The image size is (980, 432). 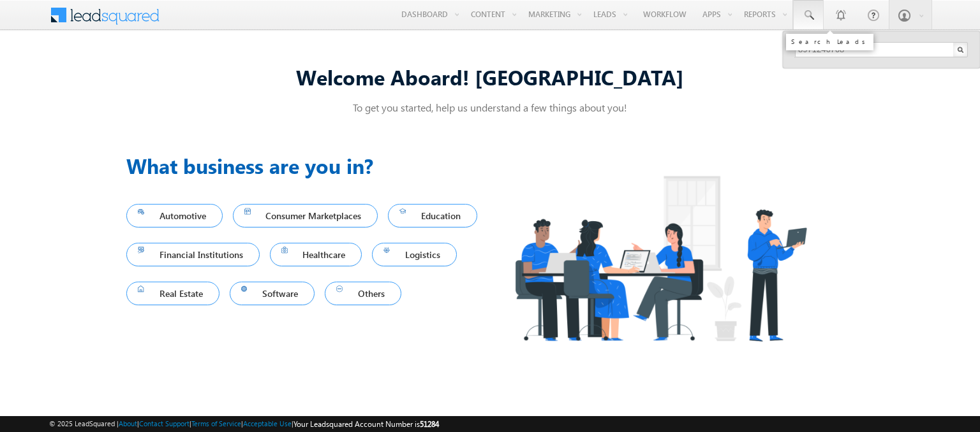 What do you see at coordinates (217, 423) in the screenshot?
I see `a: Terms of Service` at bounding box center [217, 423].